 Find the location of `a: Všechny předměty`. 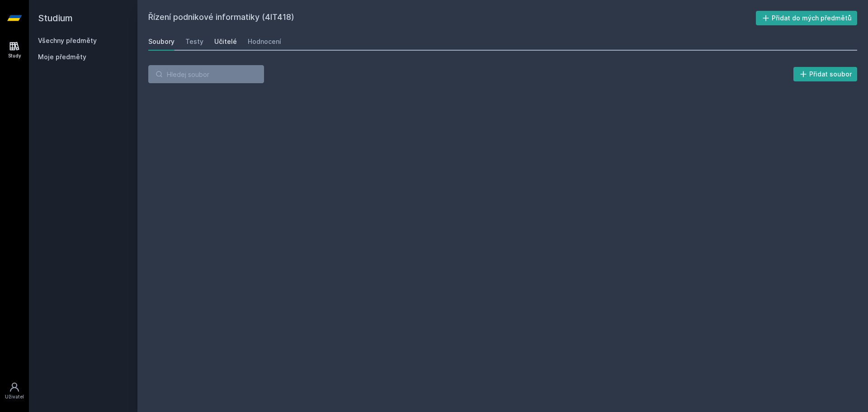

a: Všechny předměty is located at coordinates (67, 40).